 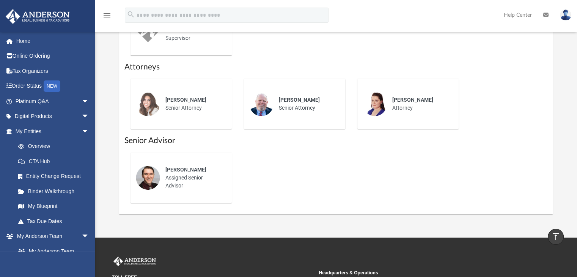 I want to click on a: Entity Change Request, so click(x=55, y=176).